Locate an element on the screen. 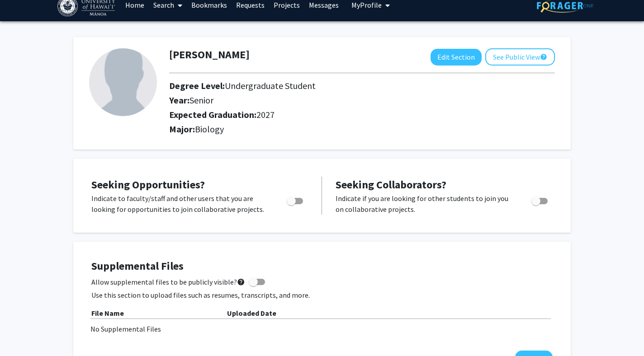 This screenshot has height=356, width=644. span: Undergraduate Student is located at coordinates (270, 85).